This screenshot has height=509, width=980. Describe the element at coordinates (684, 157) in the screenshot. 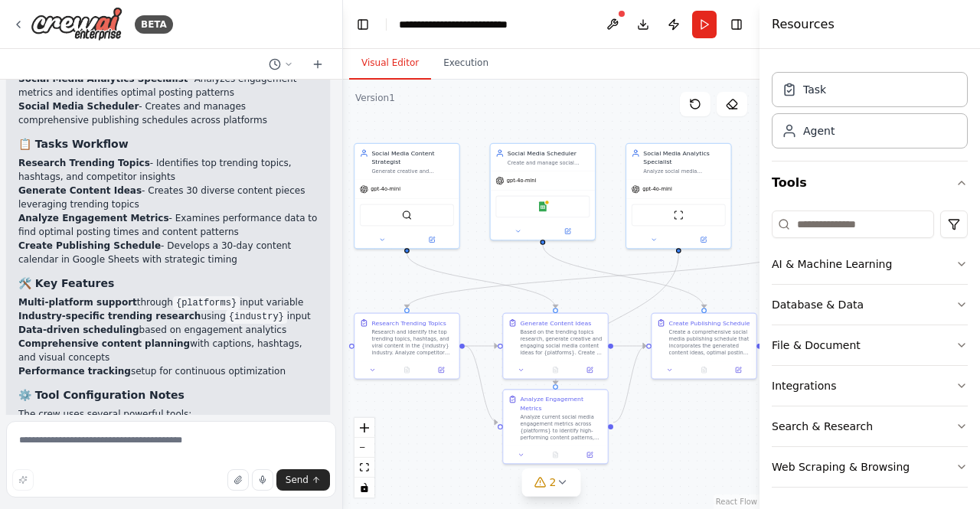

I see `div: Social Media Analytics Specialist` at that location.